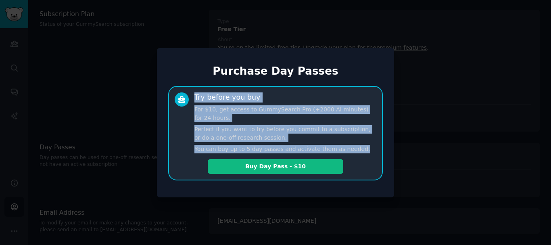 This screenshot has height=245, width=551. I want to click on p: You can buy up to 5 day passes and activate them as needed., so click(285, 149).